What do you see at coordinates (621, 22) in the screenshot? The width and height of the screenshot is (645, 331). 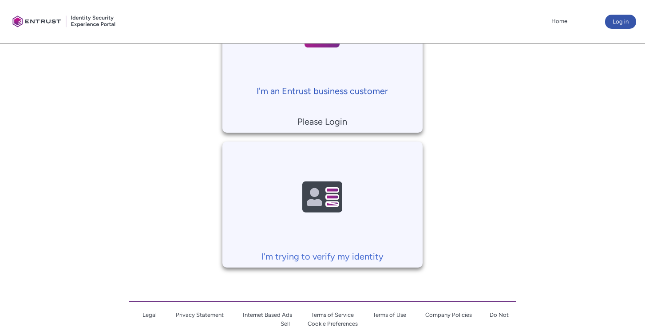 I see `button: Log in` at bounding box center [621, 22].